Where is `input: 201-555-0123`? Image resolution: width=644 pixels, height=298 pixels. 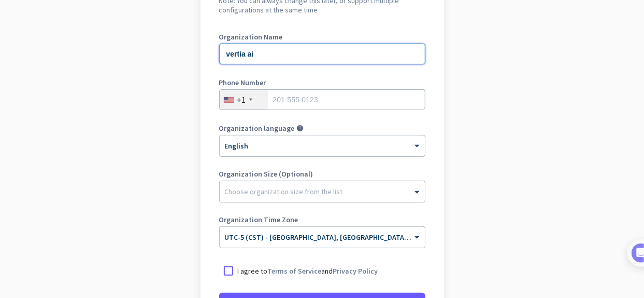 input: 201-555-0123 is located at coordinates (322, 100).